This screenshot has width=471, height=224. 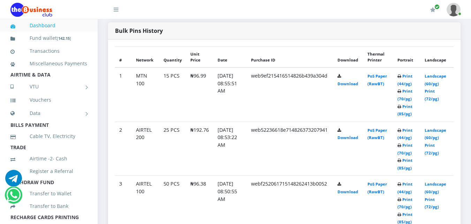 I want to click on th: Date, so click(x=230, y=57).